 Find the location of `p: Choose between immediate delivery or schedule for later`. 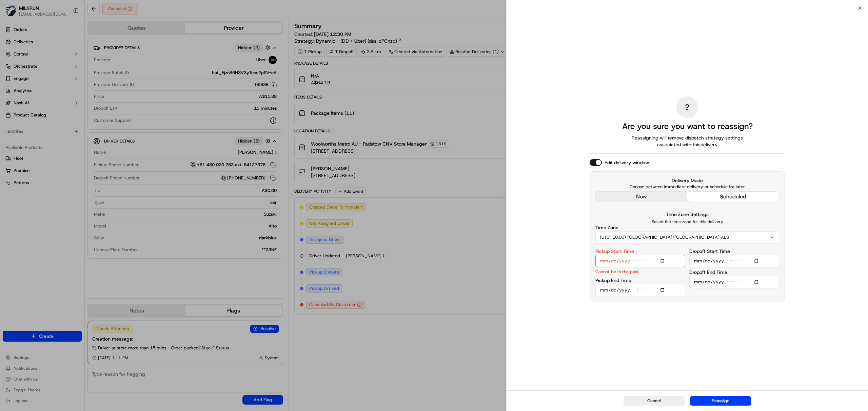

p: Choose between immediate delivery or schedule for later is located at coordinates (687, 187).